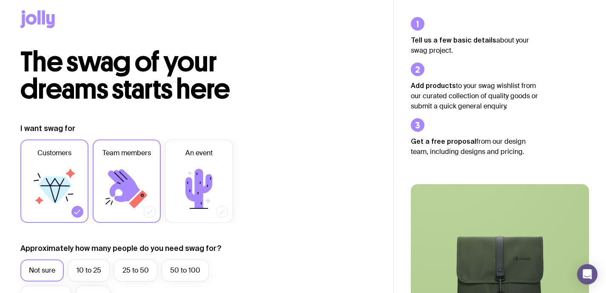  I want to click on div: v 4.0.25, so click(33, 17).